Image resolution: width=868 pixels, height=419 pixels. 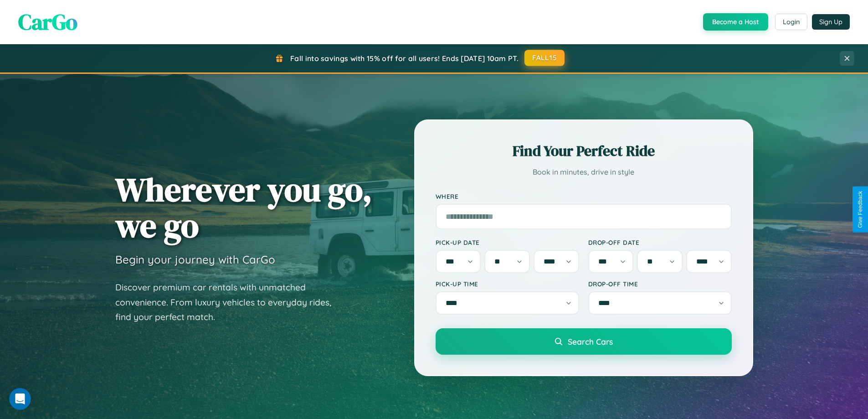 What do you see at coordinates (830, 22) in the screenshot?
I see `button: Sign Up` at bounding box center [830, 22].